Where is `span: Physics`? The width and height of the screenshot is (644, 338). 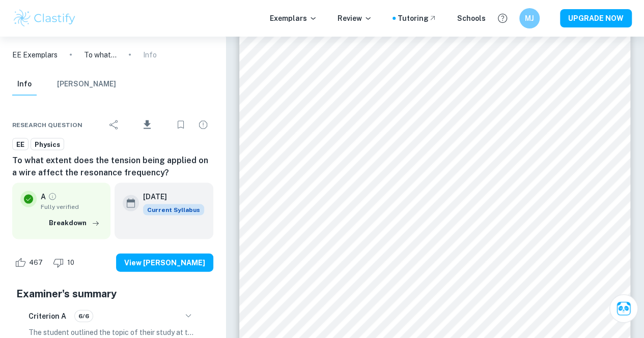 span: Physics is located at coordinates (48, 145).